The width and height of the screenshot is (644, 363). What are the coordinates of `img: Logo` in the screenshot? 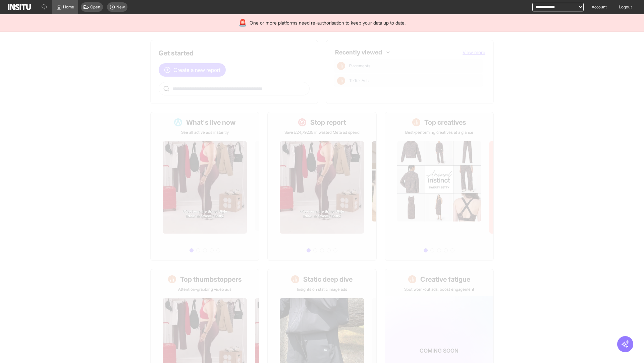 It's located at (19, 7).